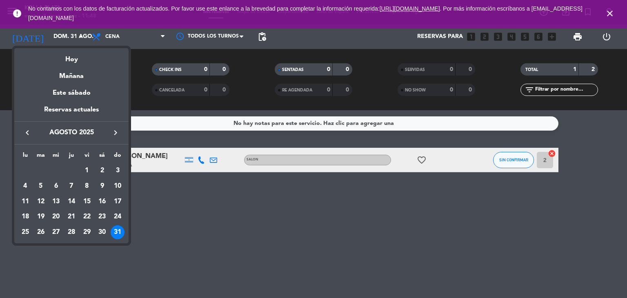  I want to click on th: viernes, so click(87, 157).